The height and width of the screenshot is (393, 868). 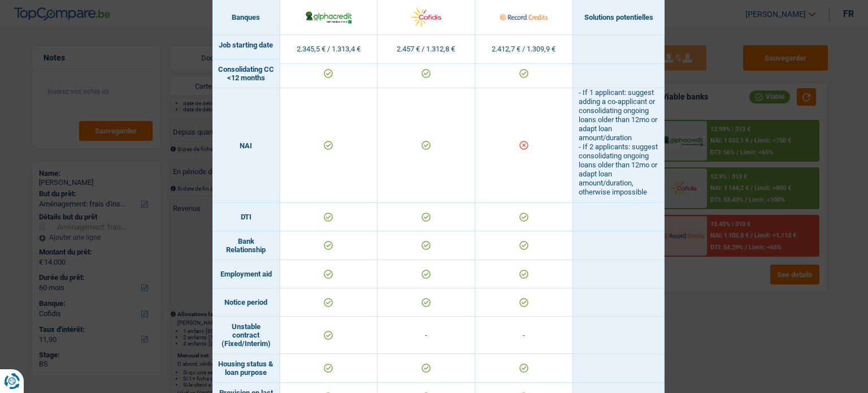 I want to click on td: Housing status & loan purpose, so click(x=246, y=368).